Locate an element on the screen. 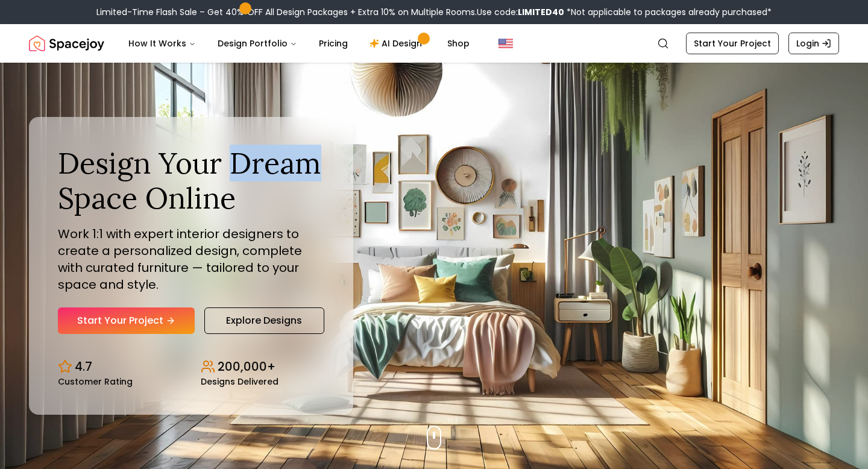 This screenshot has width=868, height=469. img: United States is located at coordinates (506, 43).